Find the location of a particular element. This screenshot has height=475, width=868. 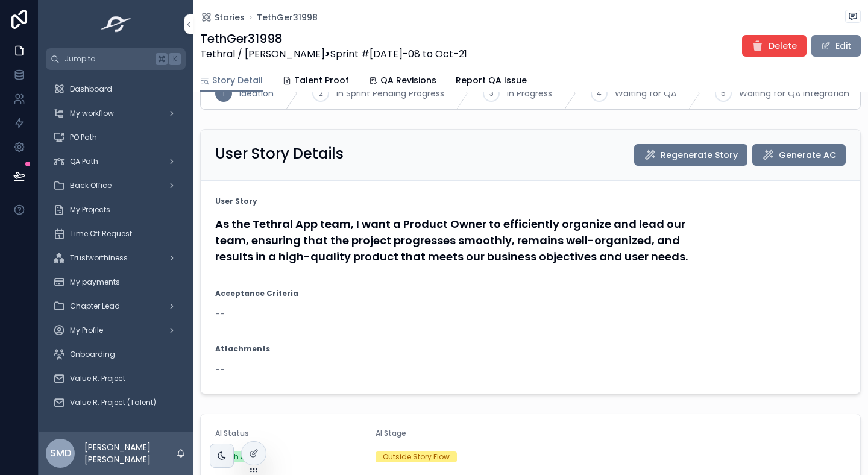

button: Jump to...K is located at coordinates (116, 59).